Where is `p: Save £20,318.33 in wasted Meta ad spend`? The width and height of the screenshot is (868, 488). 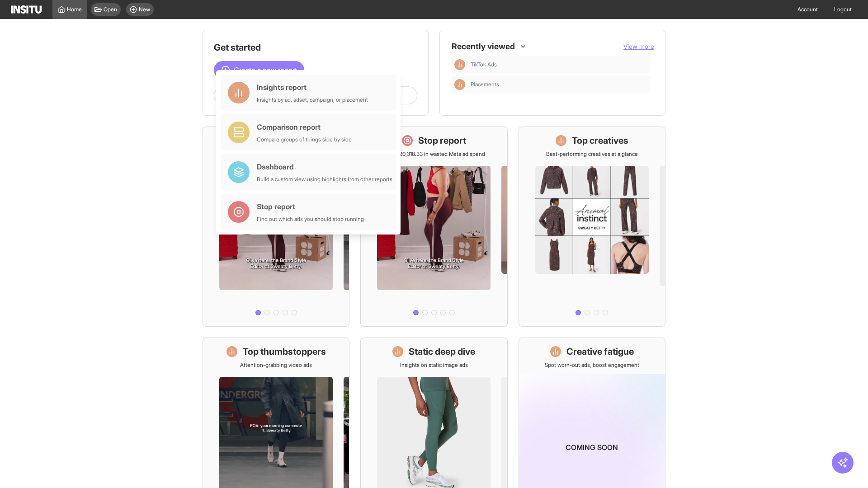 p: Save £20,318.33 in wasted Meta ad spend is located at coordinates (434, 154).